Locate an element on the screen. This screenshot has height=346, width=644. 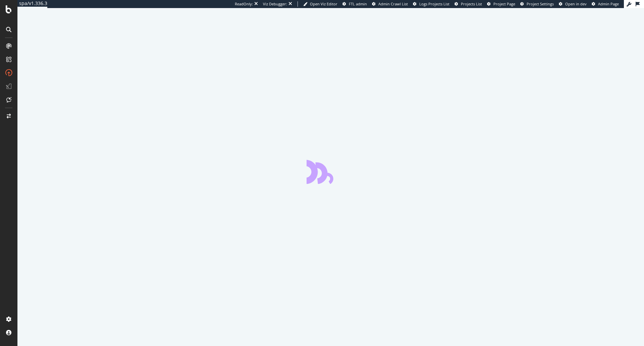
a: Open in dev is located at coordinates (573, 4).